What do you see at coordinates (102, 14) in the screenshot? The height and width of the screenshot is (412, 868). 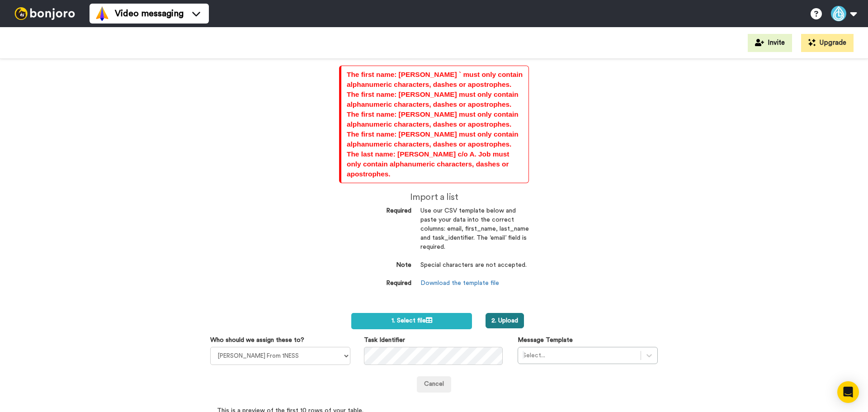 I see `img: vm-color.svg` at bounding box center [102, 14].